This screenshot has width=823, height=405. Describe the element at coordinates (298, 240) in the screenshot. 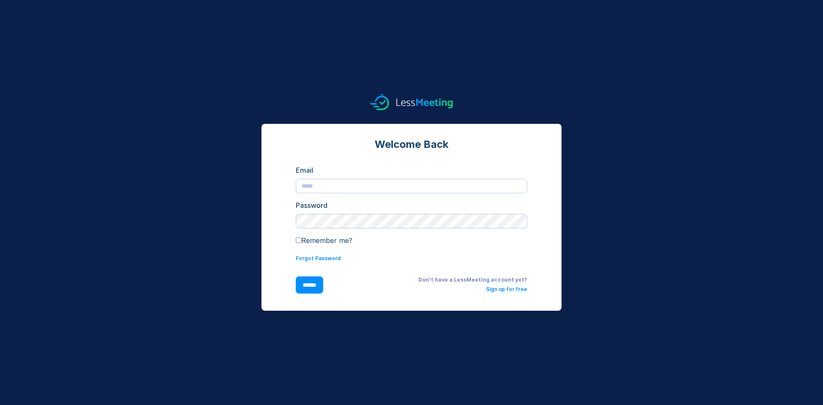

I see `input: Remember me?` at that location.